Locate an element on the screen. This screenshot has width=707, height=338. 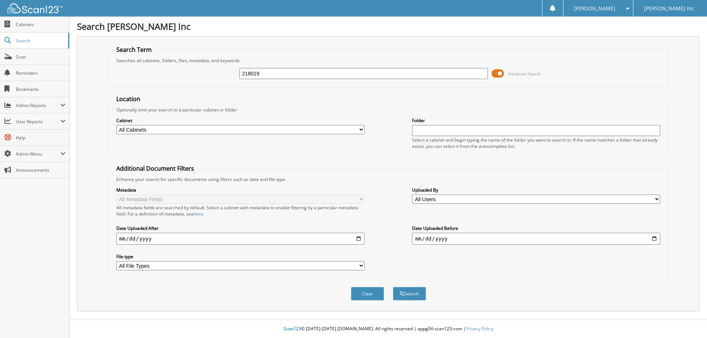
button: Clear is located at coordinates (367, 294).